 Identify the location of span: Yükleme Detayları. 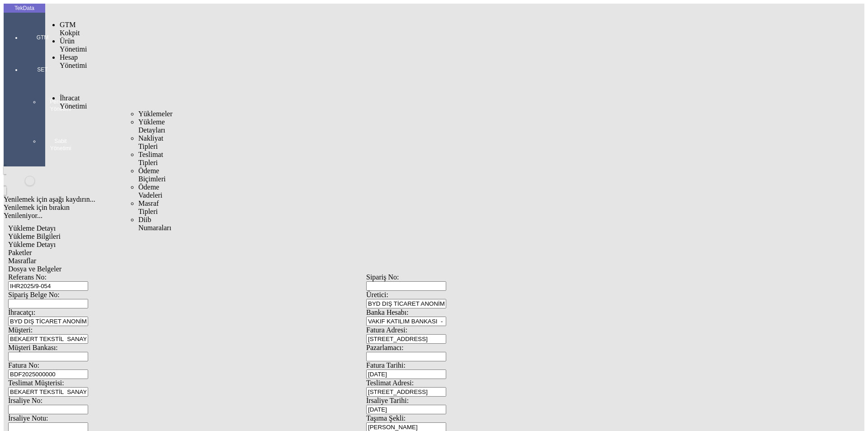
(152, 126).